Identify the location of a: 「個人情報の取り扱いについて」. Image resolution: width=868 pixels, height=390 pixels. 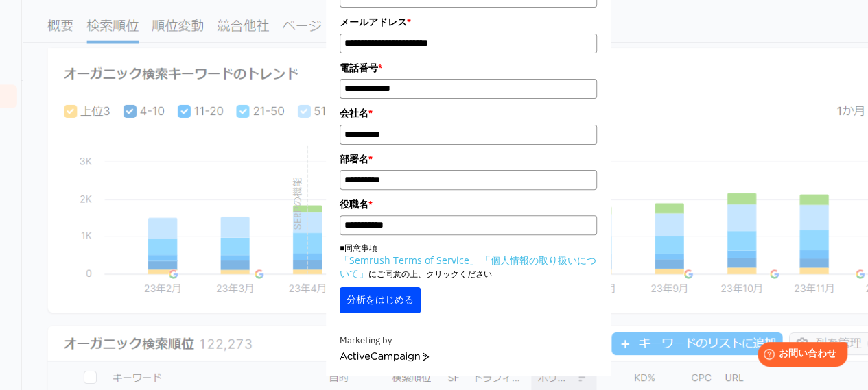
(468, 267).